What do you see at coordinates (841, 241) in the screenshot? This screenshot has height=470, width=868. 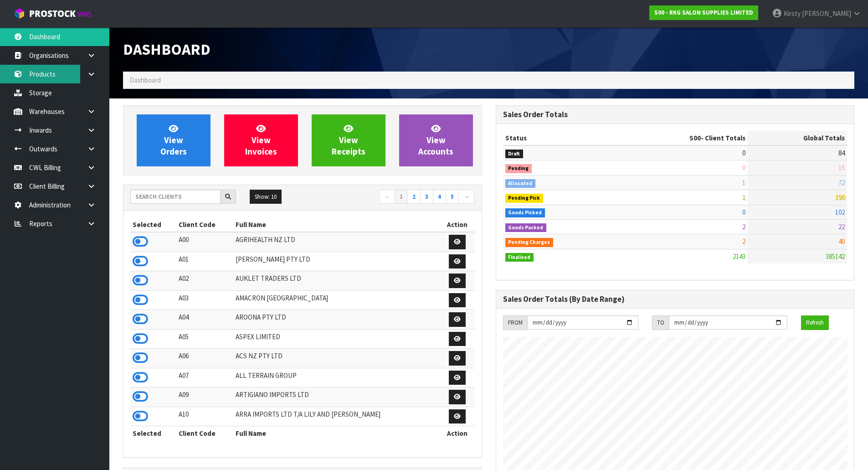 I see `span: 40` at bounding box center [841, 241].